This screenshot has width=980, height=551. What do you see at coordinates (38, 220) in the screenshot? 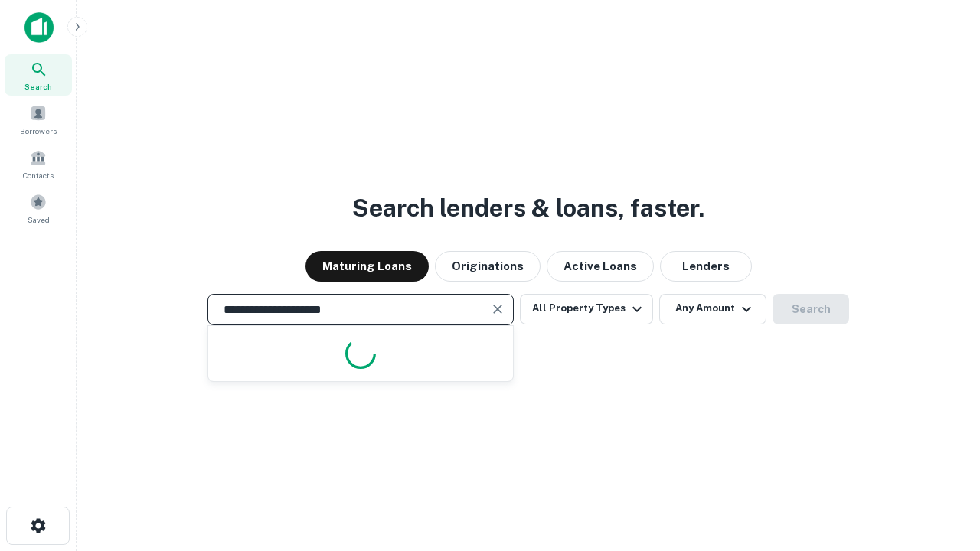
I see `span: Saved` at bounding box center [38, 220].